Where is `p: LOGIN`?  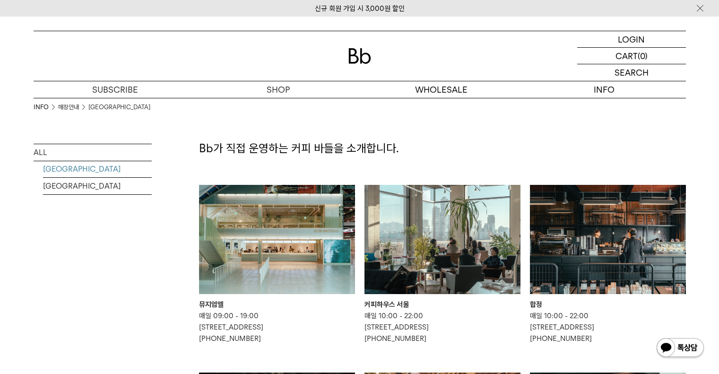
p: LOGIN is located at coordinates (631, 39).